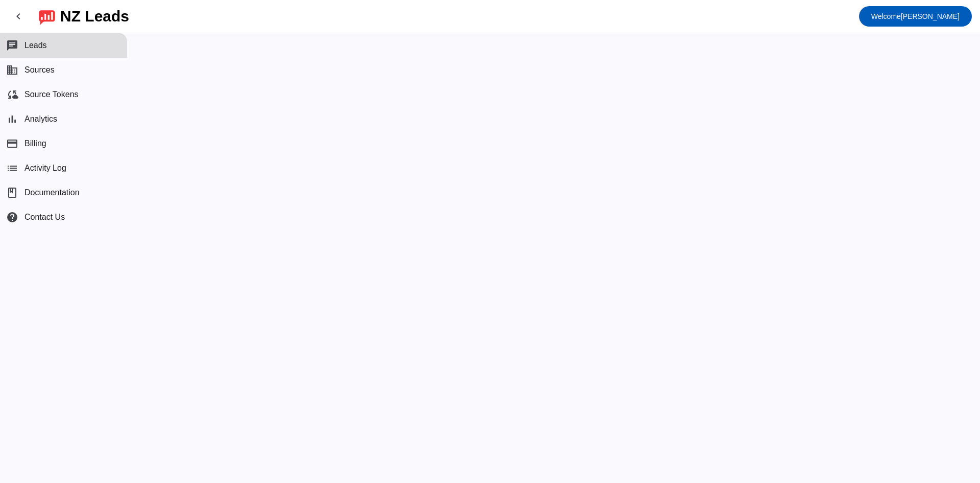  What do you see at coordinates (12, 193) in the screenshot?
I see `span: book` at bounding box center [12, 193].